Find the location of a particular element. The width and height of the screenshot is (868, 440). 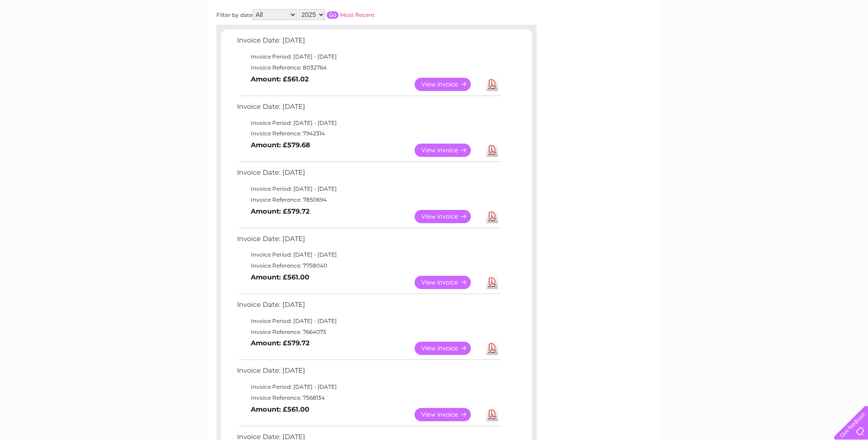

img: logo.png is located at coordinates (53, 37).